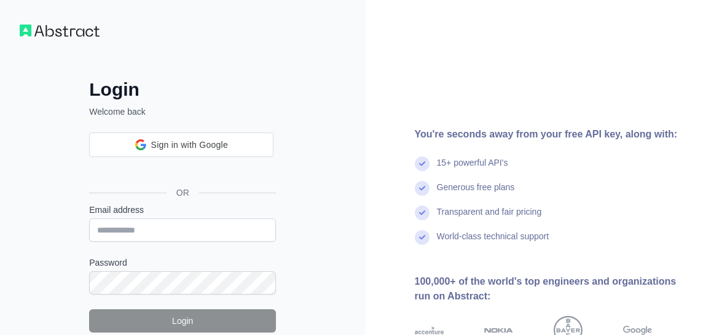 The image size is (711, 335). Describe the element at coordinates (553, 135) in the screenshot. I see `div: You're seconds away from your free API key, along with:` at that location.